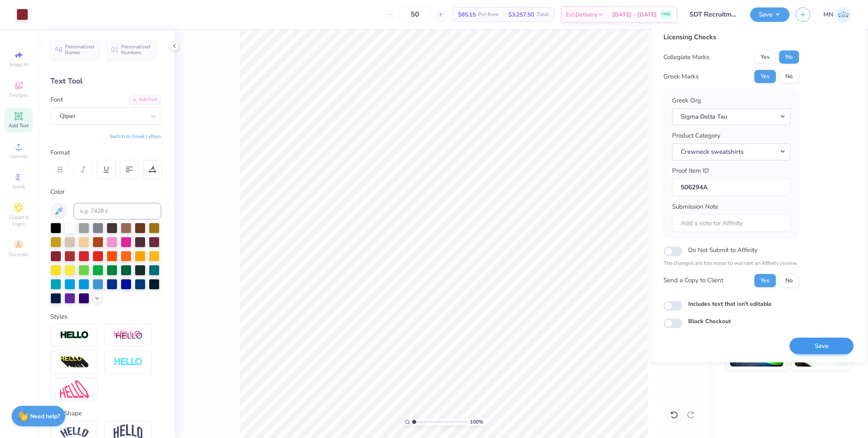  I want to click on span: Designs, so click(19, 95).